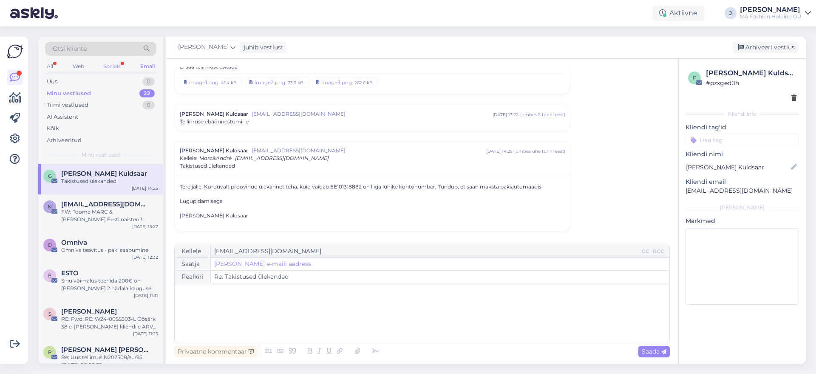 The height and width of the screenshot is (374, 816). What do you see at coordinates (425, 251) in the screenshot?
I see `input: Recepient...` at bounding box center [425, 251].